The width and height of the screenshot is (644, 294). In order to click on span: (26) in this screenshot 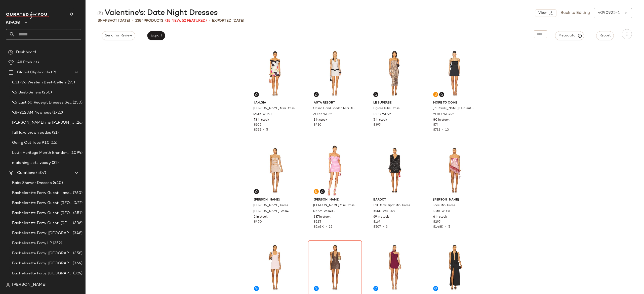, I will do `click(78, 123)`.